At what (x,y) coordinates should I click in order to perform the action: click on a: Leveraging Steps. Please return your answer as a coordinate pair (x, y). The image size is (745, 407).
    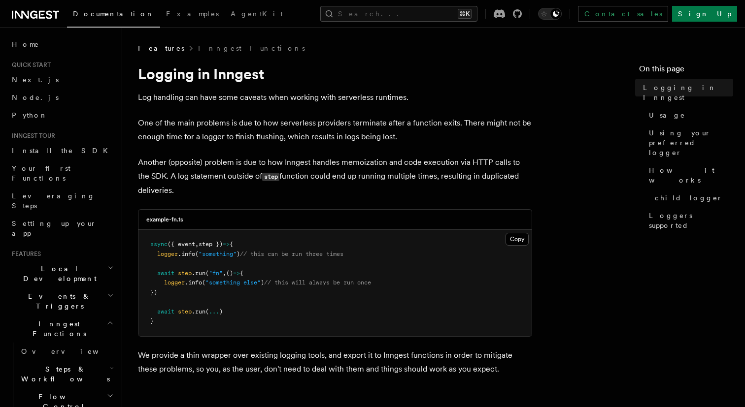
    Looking at the image, I should click on (62, 201).